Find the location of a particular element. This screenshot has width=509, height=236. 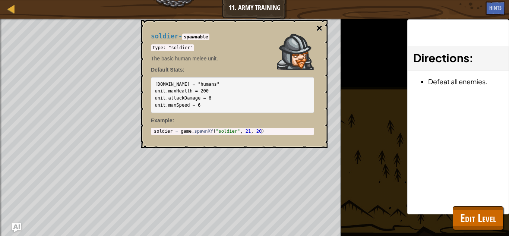

span: Example is located at coordinates (162, 120).